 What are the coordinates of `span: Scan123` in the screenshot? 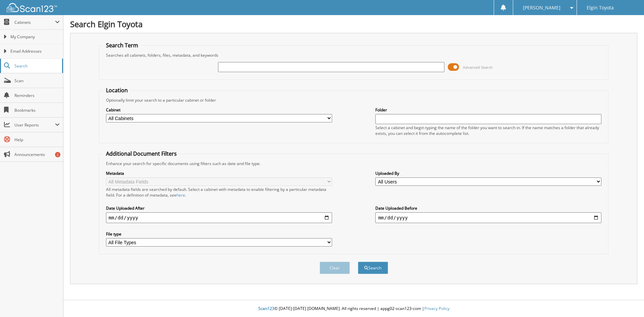 It's located at (266, 308).